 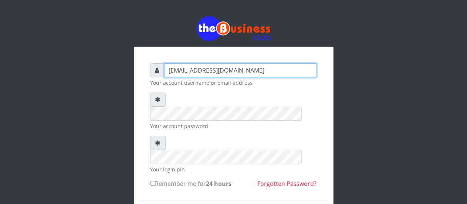 What do you see at coordinates (219, 183) in the screenshot?
I see `b: 24 hours` at bounding box center [219, 183].